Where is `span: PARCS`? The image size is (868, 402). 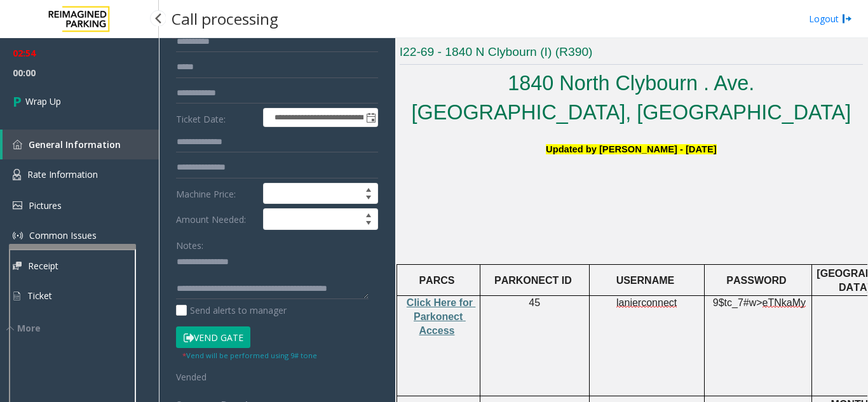 span: PARCS is located at coordinates (436, 280).